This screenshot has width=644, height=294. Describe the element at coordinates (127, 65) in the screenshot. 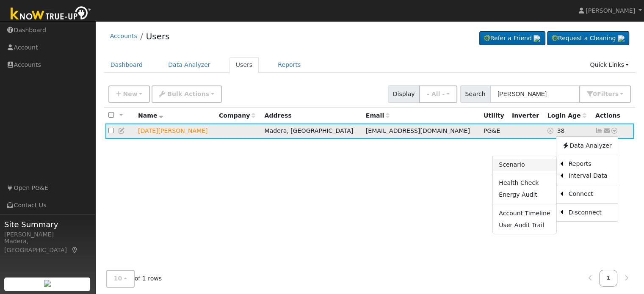

I see `a: Dashboard` at that location.